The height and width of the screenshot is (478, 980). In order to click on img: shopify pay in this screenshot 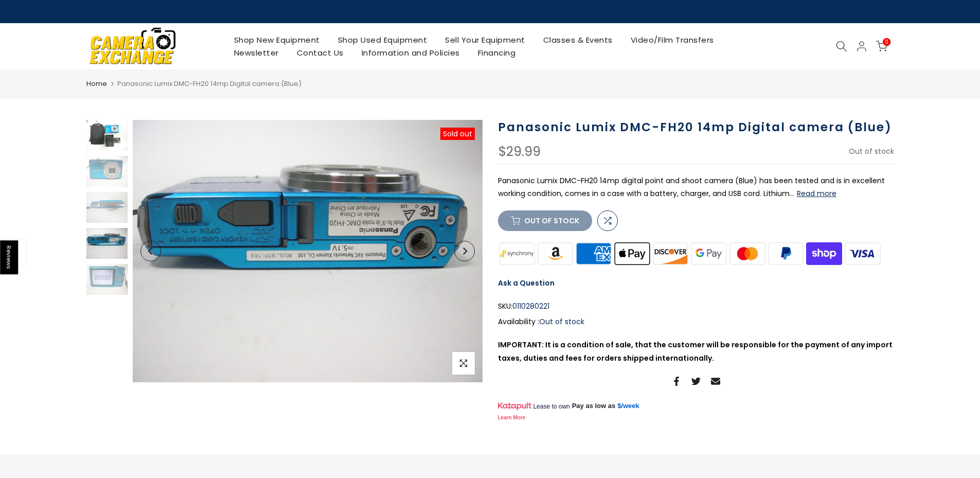, I will do `click(824, 253)`.